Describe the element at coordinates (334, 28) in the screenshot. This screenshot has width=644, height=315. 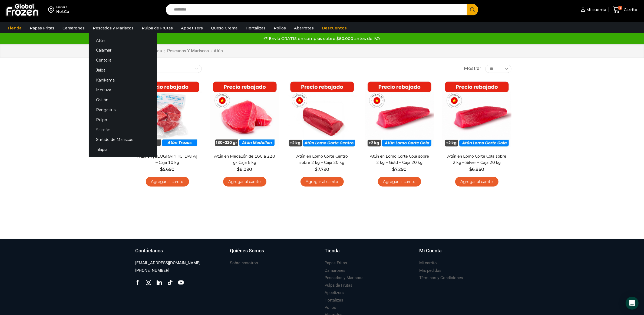
I see `a: Descuentos` at that location.